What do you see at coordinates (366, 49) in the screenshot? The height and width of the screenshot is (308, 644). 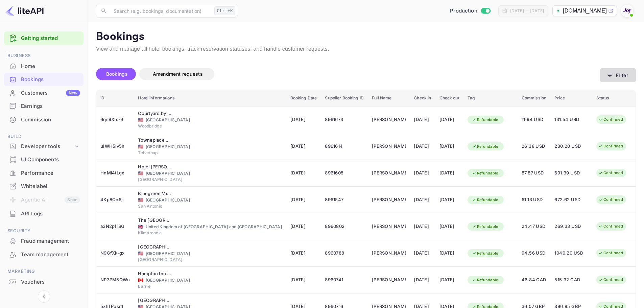 I see `p: View and manage all hotel bookings, track reservation statuses, and handle customer requests.` at bounding box center [366, 49].